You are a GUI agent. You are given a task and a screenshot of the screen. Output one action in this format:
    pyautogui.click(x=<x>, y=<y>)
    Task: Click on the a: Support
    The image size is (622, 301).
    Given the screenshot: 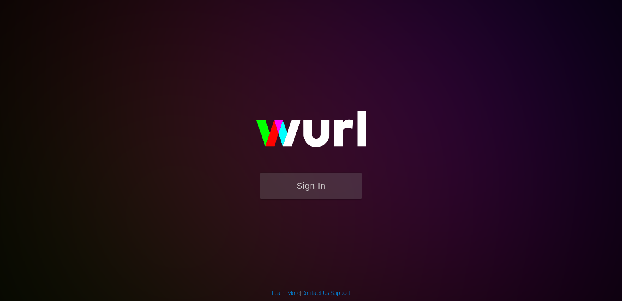 What is the action you would take?
    pyautogui.click(x=340, y=293)
    